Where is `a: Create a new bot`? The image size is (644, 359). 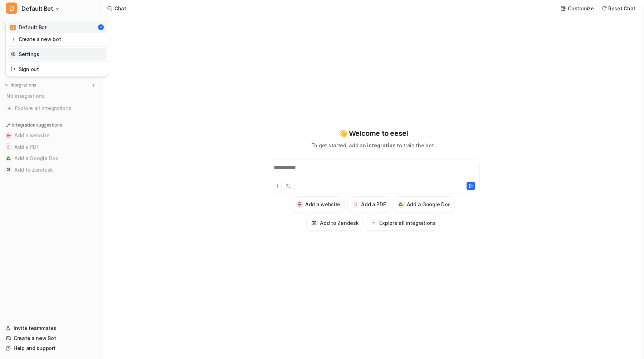 a: Create a new bot is located at coordinates (57, 39).